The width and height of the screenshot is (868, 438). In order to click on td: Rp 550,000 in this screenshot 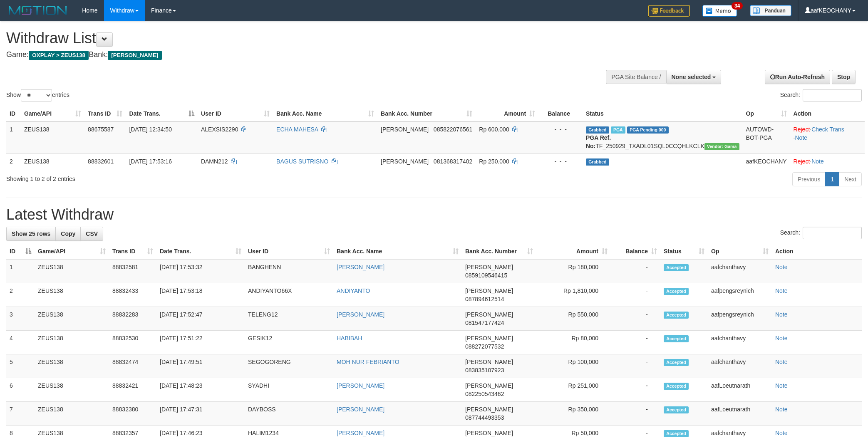, I will do `click(573, 319)`.